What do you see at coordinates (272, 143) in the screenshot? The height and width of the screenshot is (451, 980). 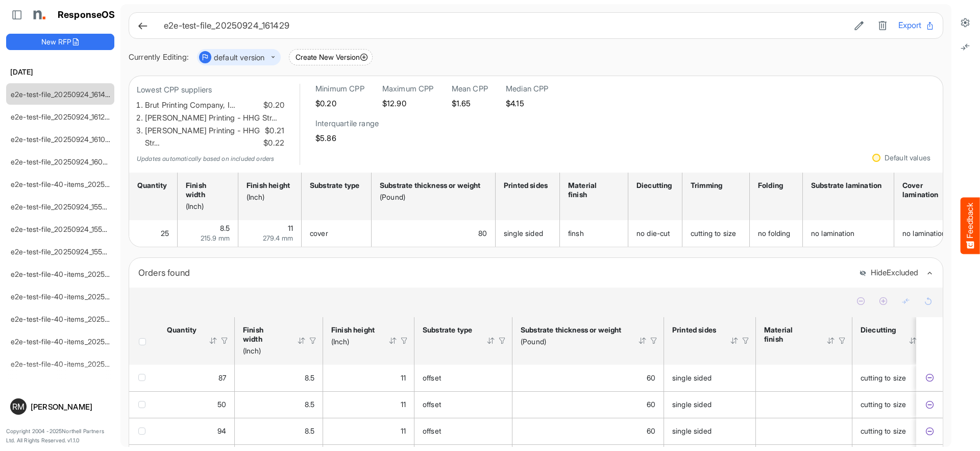 I see `span: $0.22` at bounding box center [272, 143].